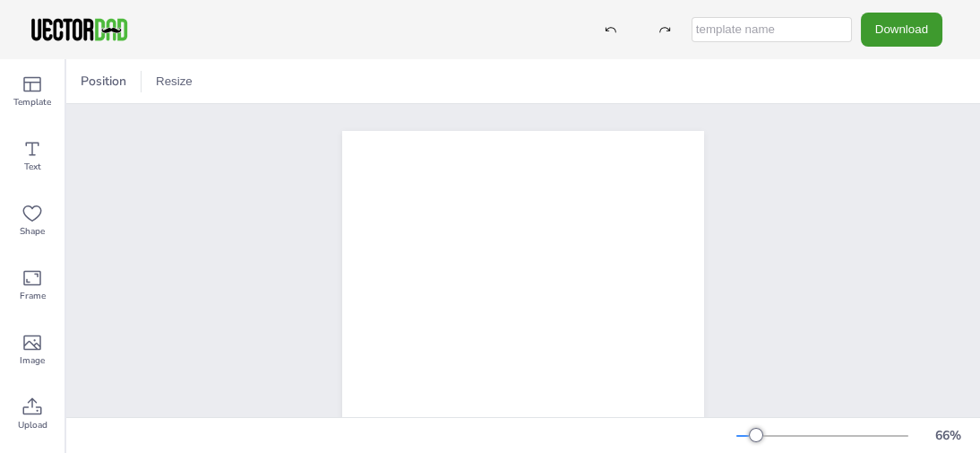 This screenshot has width=980, height=453. I want to click on span: Shape, so click(32, 231).